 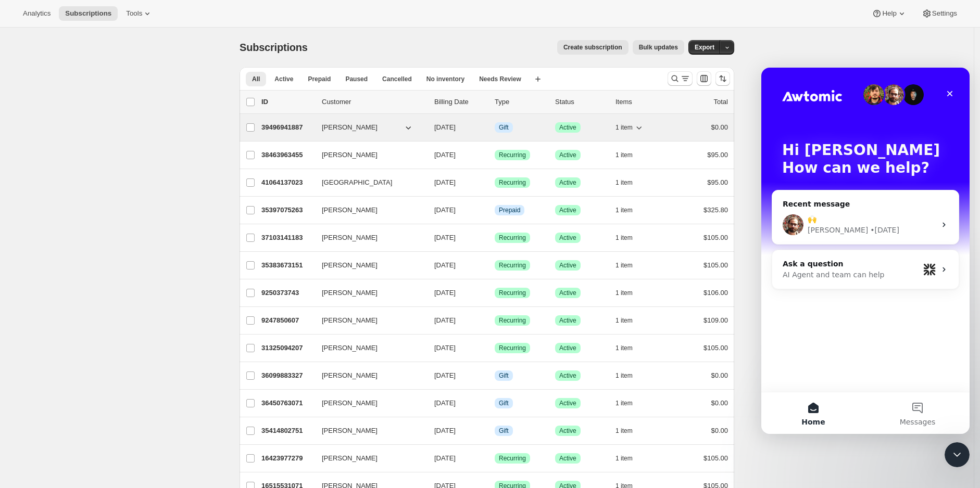 What do you see at coordinates (287, 127) in the screenshot?
I see `p: 39496941887` at bounding box center [287, 127].